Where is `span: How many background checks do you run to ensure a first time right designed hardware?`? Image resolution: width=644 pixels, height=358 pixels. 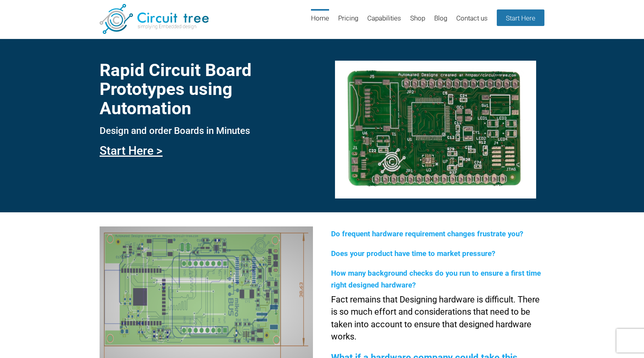
span: How many background checks do you run to ensure a first time right designed hardware? is located at coordinates (436, 279).